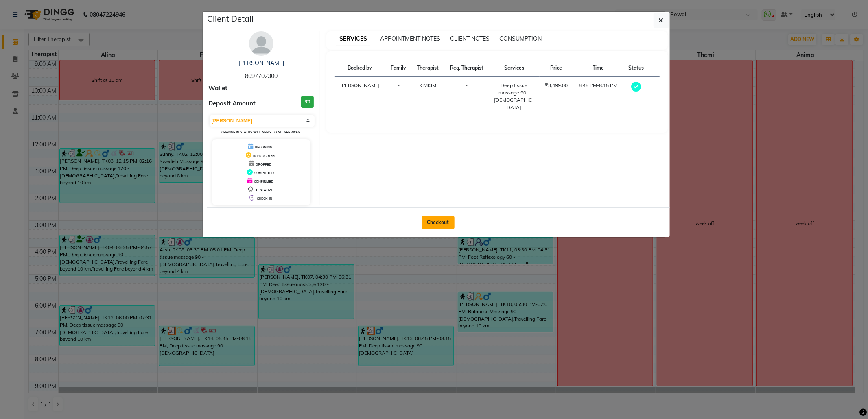 This screenshot has height=419, width=868. I want to click on span: SERVICES, so click(353, 39).